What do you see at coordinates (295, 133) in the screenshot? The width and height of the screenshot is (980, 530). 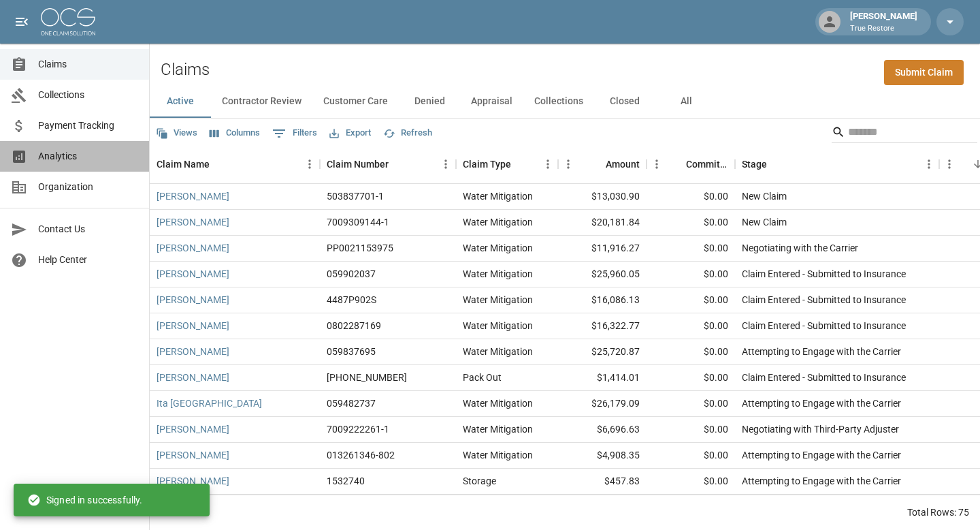 I see `button: Show filters` at bounding box center [295, 133].